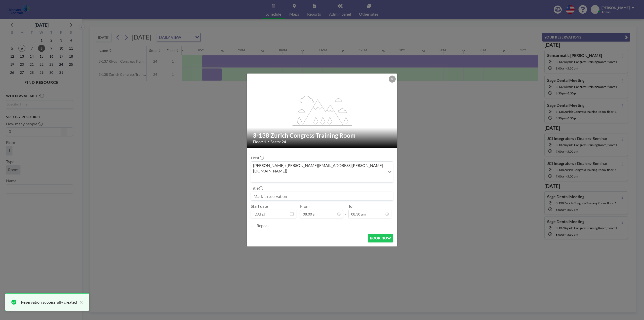  I want to click on label: Host, so click(257, 158).